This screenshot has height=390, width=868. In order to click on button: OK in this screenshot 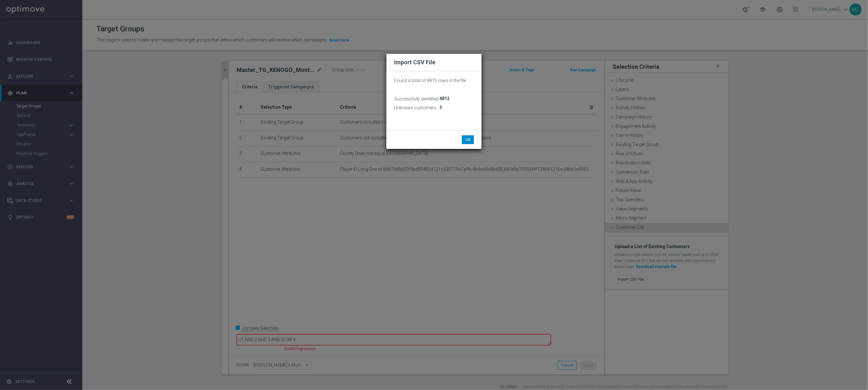, I will do `click(468, 140)`.